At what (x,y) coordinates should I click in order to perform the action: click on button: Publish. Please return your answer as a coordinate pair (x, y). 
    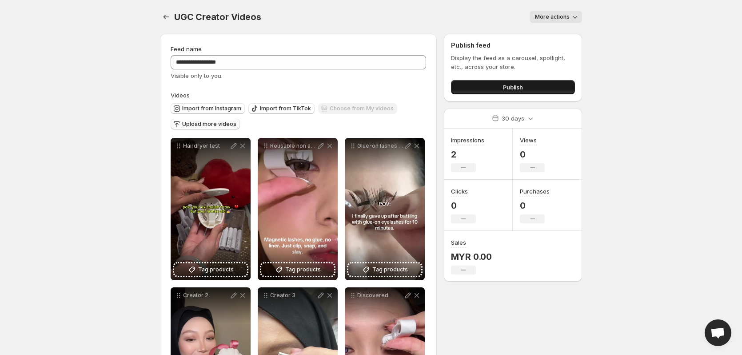
    Looking at the image, I should click on (513, 87).